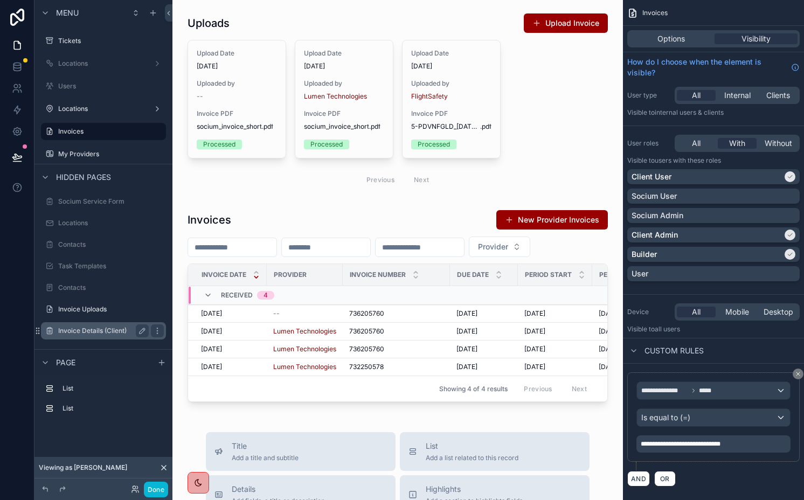  I want to click on span: Menu, so click(67, 13).